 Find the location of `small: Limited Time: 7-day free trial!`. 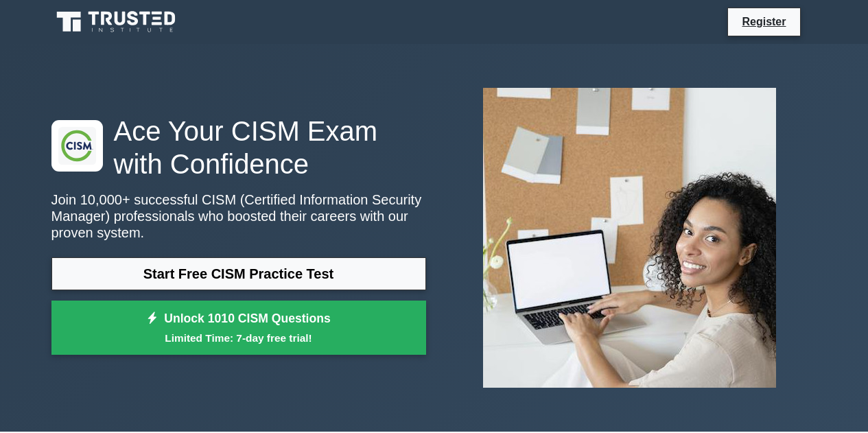

small: Limited Time: 7-day free trial! is located at coordinates (239, 338).